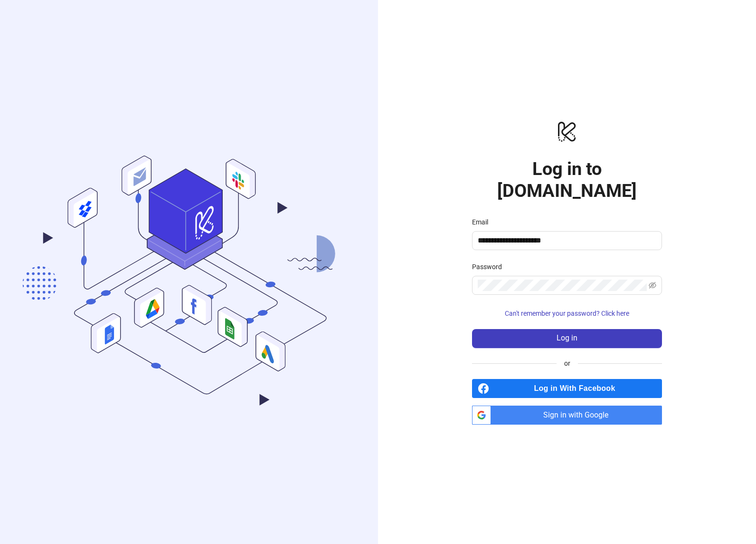 This screenshot has width=756, height=544. I want to click on a: Can't remember your password? Click here, so click(567, 313).